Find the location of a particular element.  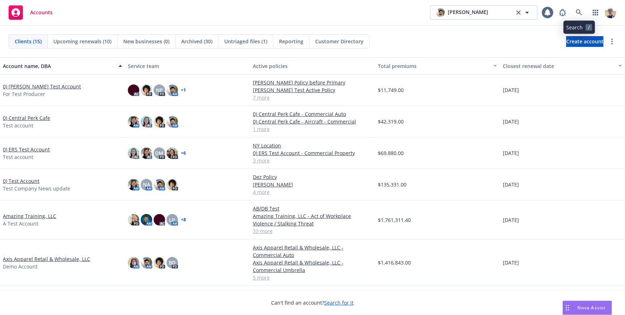

span: LP is located at coordinates (172, 220).